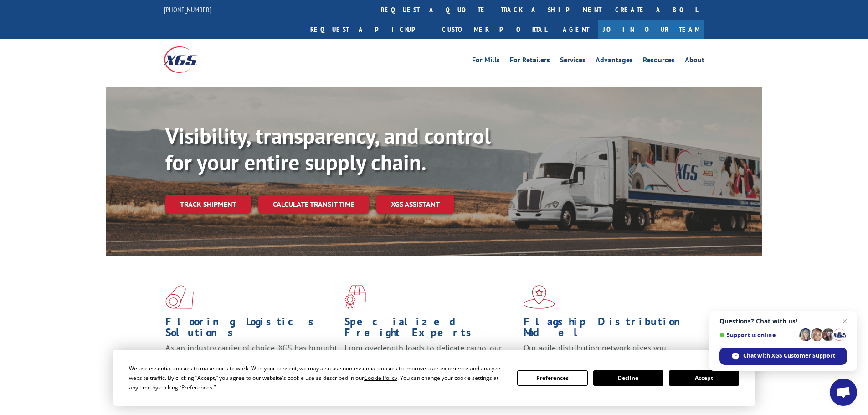 The image size is (868, 415). I want to click on a: XGS ASSISTANT, so click(415, 204).